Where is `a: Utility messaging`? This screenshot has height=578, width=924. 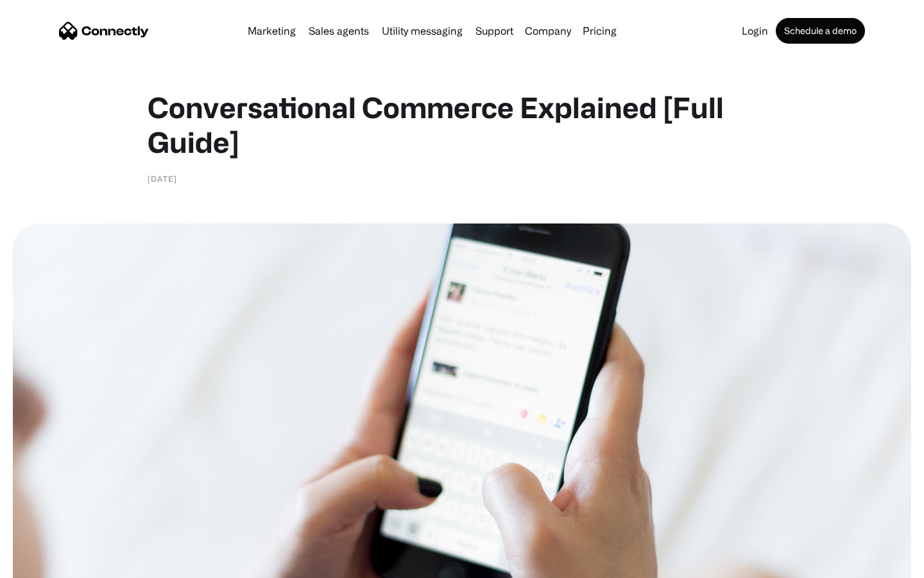
a: Utility messaging is located at coordinates (422, 31).